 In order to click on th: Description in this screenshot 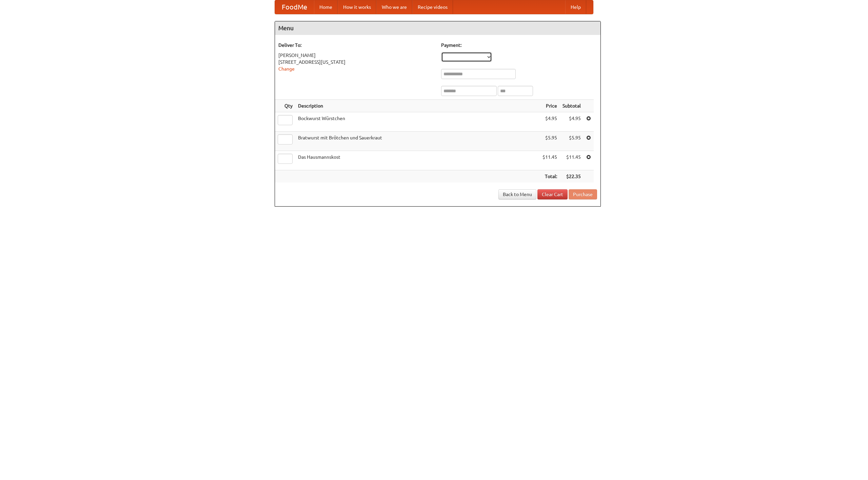, I will do `click(418, 106)`.